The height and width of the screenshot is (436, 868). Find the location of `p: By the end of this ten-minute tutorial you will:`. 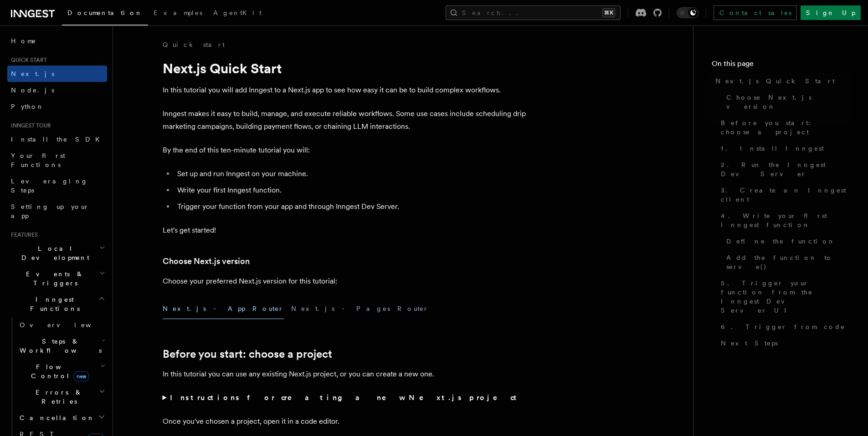

p: By the end of this ten-minute tutorial you will: is located at coordinates (345, 150).